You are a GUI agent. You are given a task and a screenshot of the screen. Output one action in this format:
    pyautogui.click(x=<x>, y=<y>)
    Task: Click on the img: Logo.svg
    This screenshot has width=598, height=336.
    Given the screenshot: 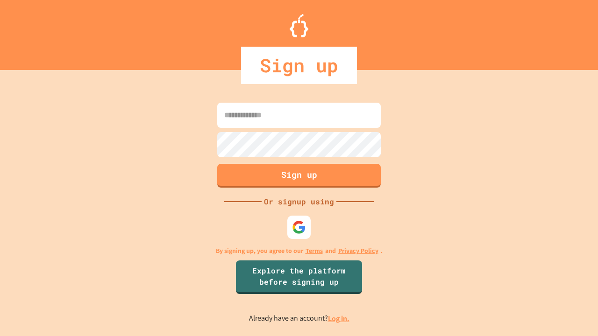 What is the action you would take?
    pyautogui.click(x=299, y=26)
    